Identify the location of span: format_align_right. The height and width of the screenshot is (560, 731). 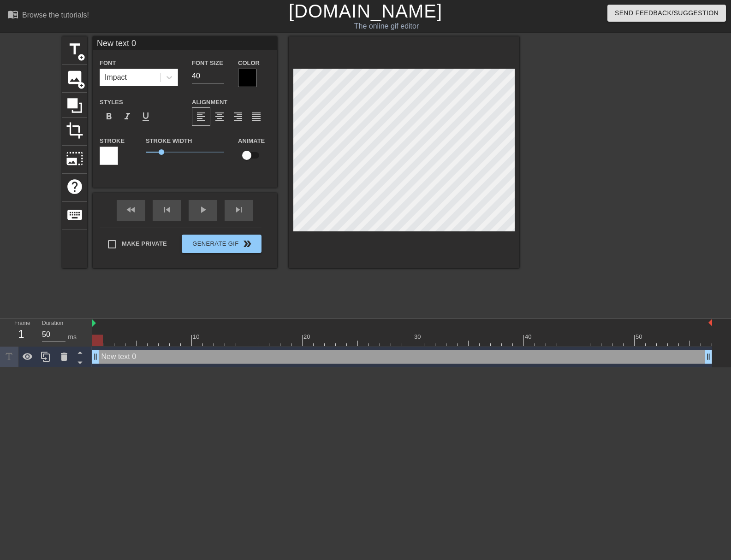
(238, 116).